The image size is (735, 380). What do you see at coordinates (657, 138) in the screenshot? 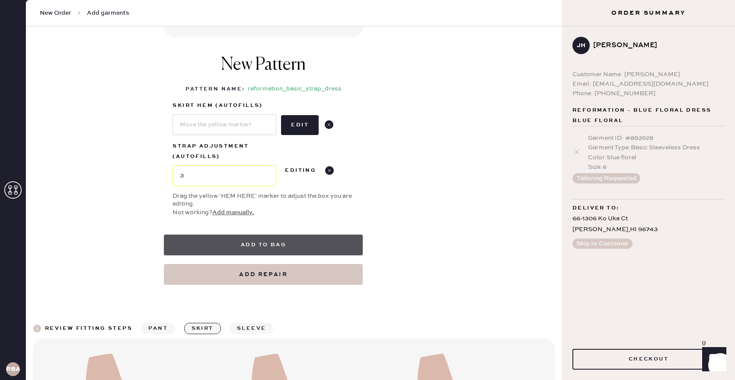
I see `div: Garment ID : # 893928` at bounding box center [657, 138].